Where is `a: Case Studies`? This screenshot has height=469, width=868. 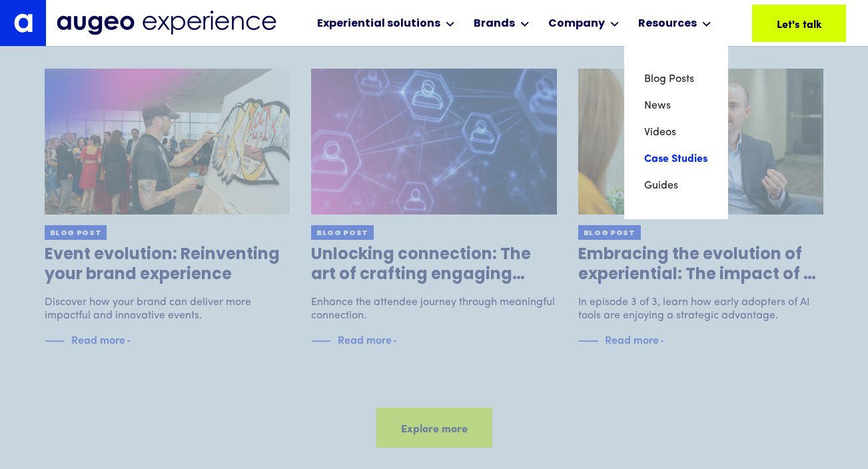
a: Case Studies is located at coordinates (676, 160).